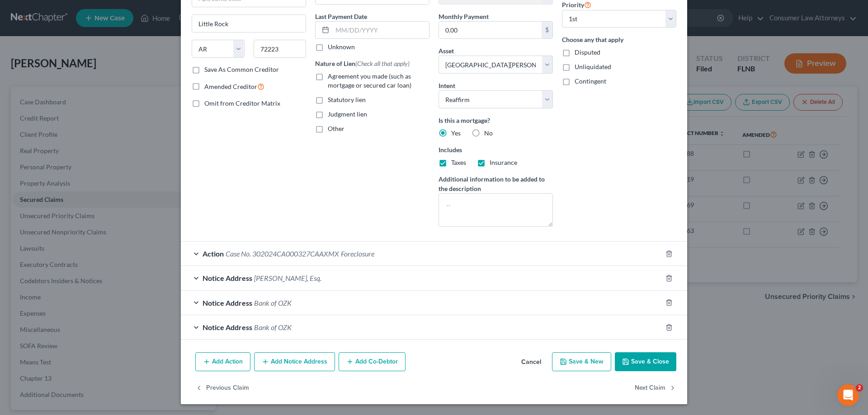 Image resolution: width=868 pixels, height=415 pixels. I want to click on span: Unliquidated, so click(593, 66).